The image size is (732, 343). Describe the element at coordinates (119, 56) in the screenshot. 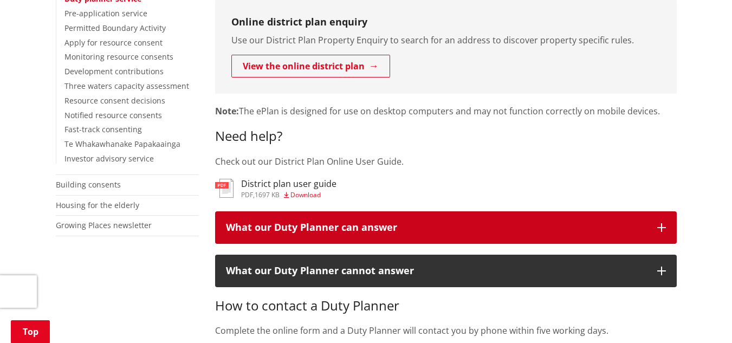

I see `a: Monitoring resource consents` at that location.